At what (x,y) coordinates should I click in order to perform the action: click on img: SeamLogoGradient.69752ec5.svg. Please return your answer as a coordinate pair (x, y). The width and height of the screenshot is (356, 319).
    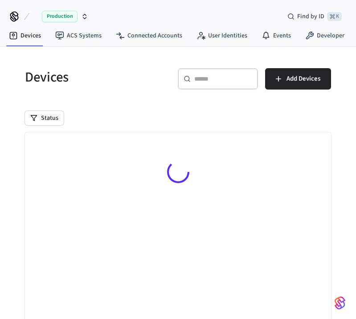
    Looking at the image, I should click on (340, 303).